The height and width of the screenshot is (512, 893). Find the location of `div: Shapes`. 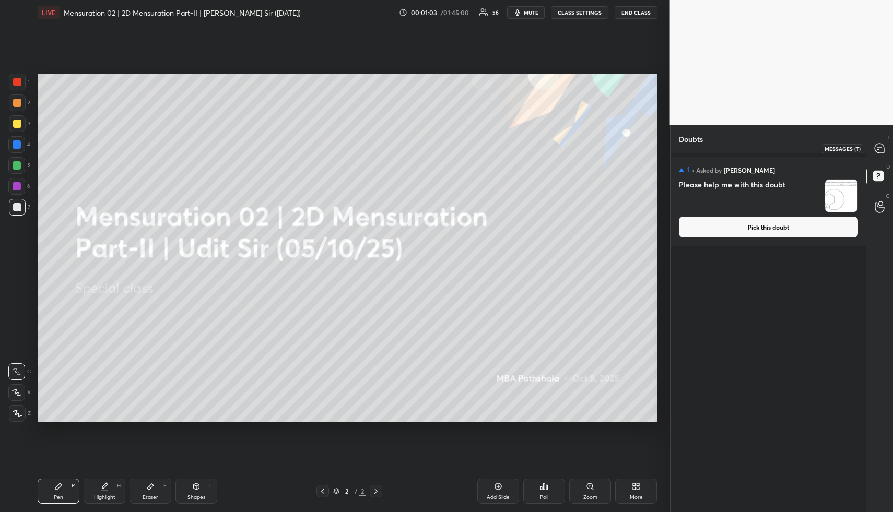

div: Shapes is located at coordinates (196, 498).